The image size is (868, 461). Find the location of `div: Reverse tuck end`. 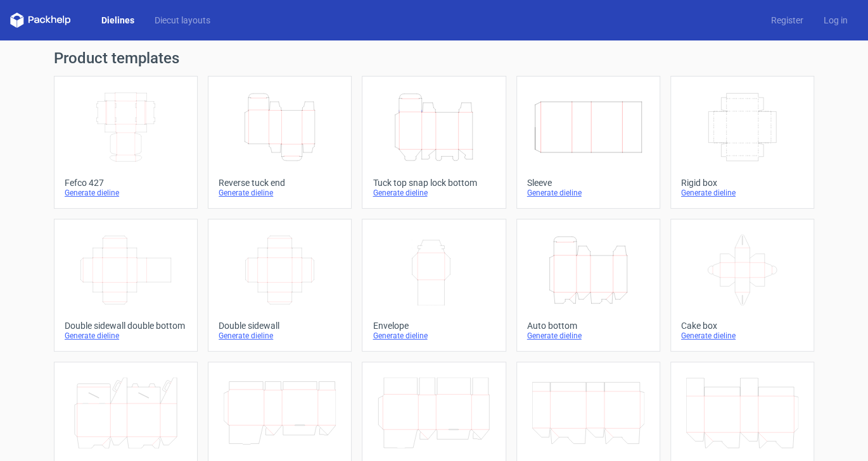

div: Reverse tuck end is located at coordinates (280, 183).